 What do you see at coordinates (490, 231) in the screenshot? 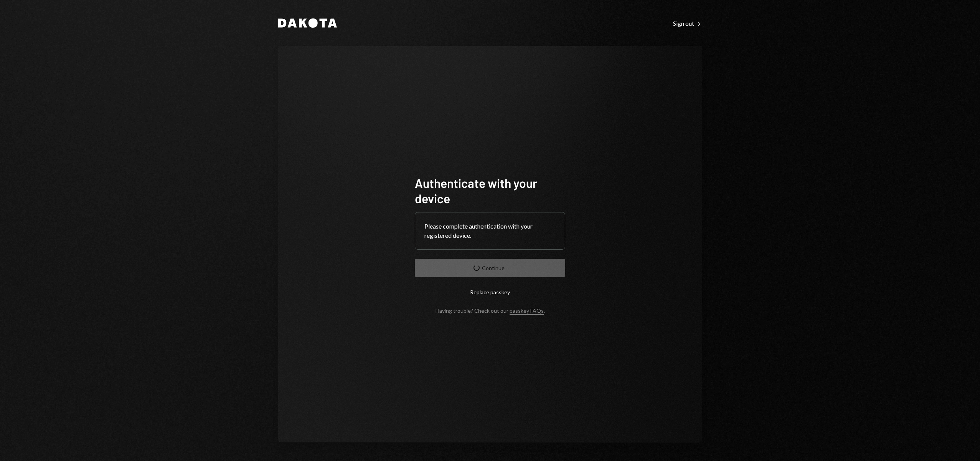
I see `div: Please complete authentication with your registered device.` at bounding box center [490, 231].